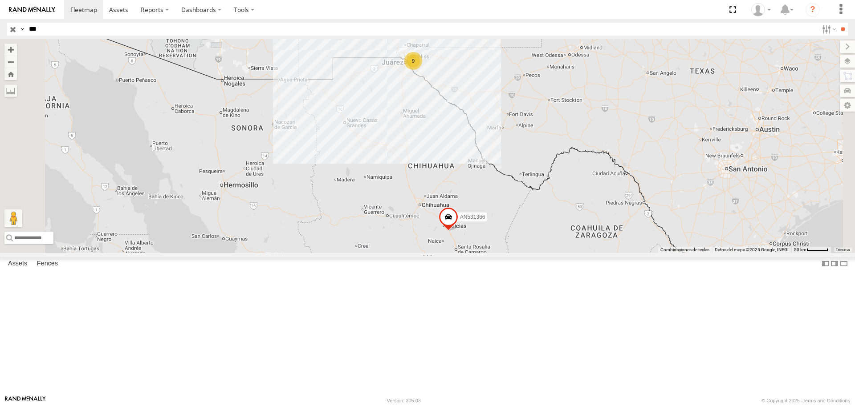 The image size is (855, 405). What do you see at coordinates (47, 264) in the screenshot?
I see `label: Fences` at bounding box center [47, 264].